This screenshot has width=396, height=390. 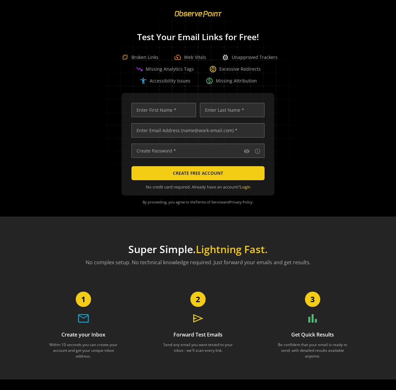 What do you see at coordinates (83, 351) in the screenshot?
I see `p: Within 10 seconds you can create your account and get your unique inbox address.` at bounding box center [83, 351].